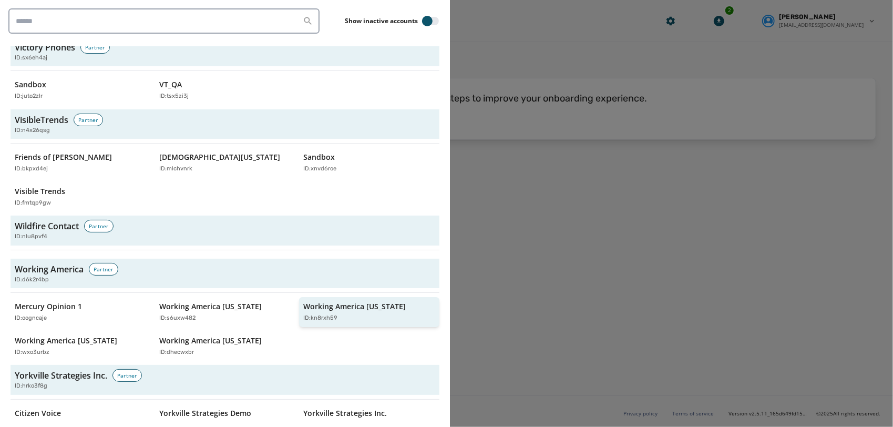 The image size is (893, 427). What do you see at coordinates (31, 386) in the screenshot?
I see `span: ID: hrko3f8g` at bounding box center [31, 386].